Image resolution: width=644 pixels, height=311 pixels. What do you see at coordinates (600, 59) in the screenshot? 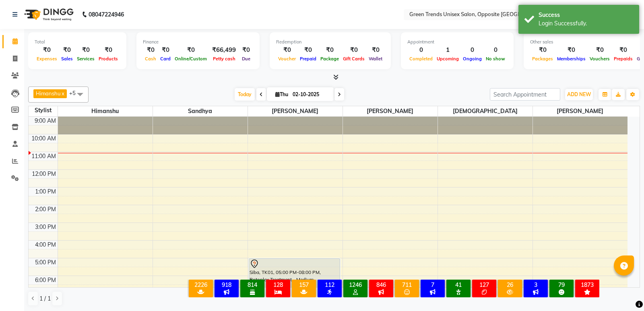
I see `span: Vouchers` at bounding box center [600, 59].